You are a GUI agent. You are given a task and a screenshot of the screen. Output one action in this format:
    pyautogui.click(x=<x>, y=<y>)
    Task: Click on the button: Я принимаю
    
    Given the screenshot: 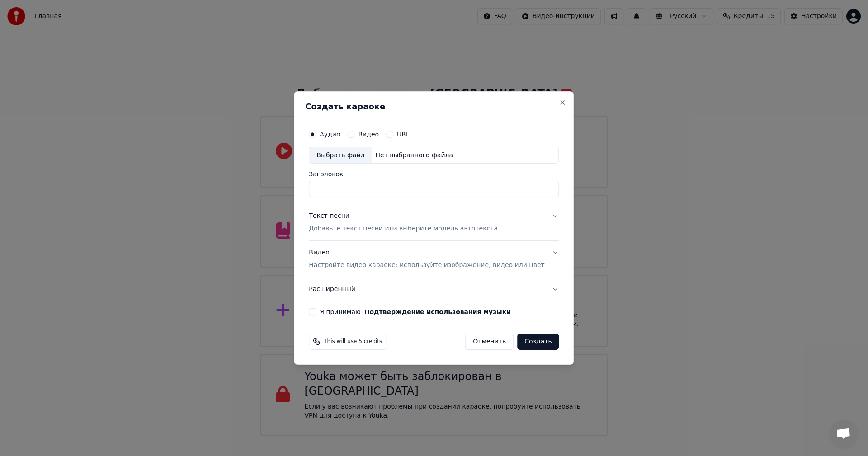 What is the action you would take?
    pyautogui.click(x=438, y=312)
    